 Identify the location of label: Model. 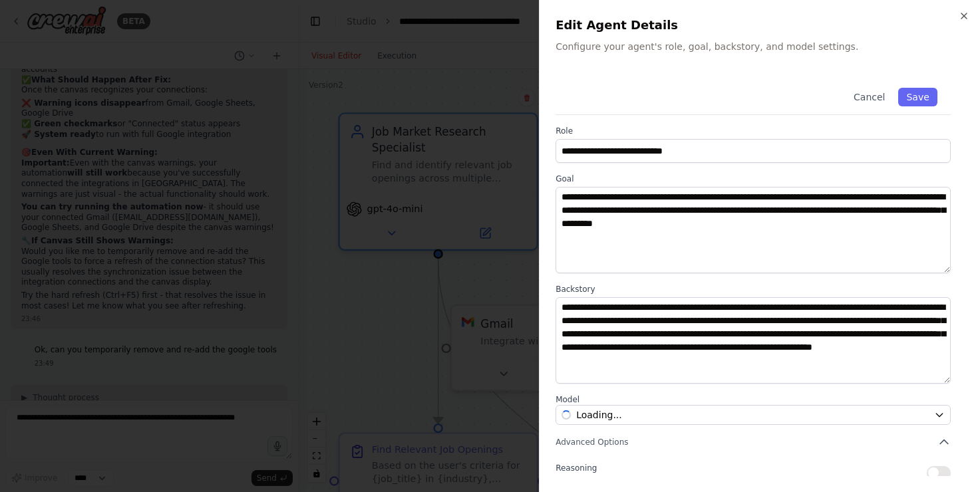
(753, 400).